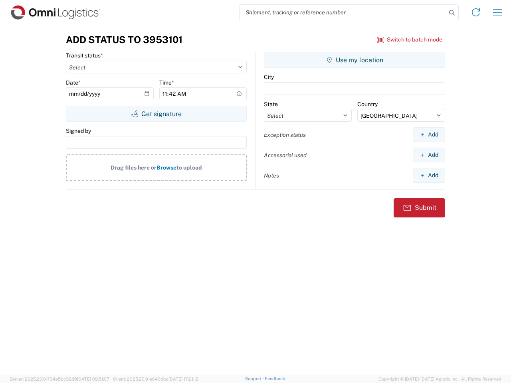 The width and height of the screenshot is (511, 383). I want to click on label: Exception status, so click(285, 135).